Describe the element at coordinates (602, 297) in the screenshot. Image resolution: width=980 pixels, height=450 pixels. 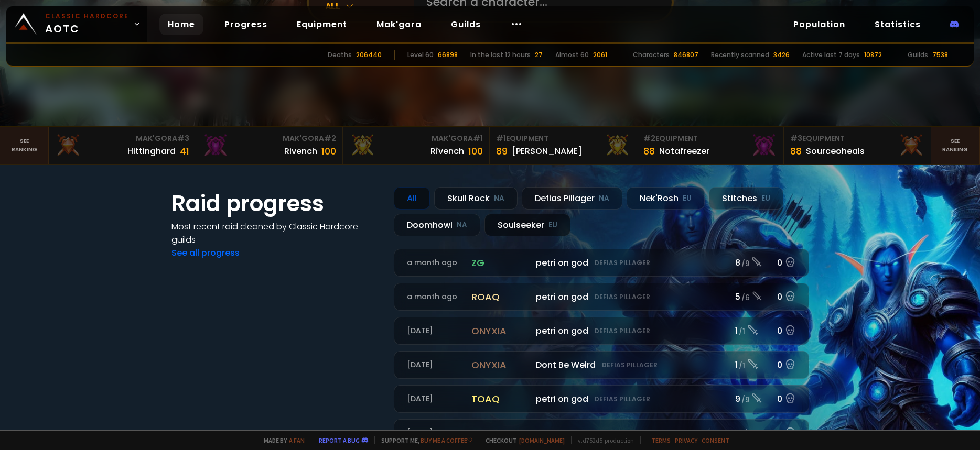
I see `a: a month agoroaqpetri on godDefias Pillager5 /60` at that location.